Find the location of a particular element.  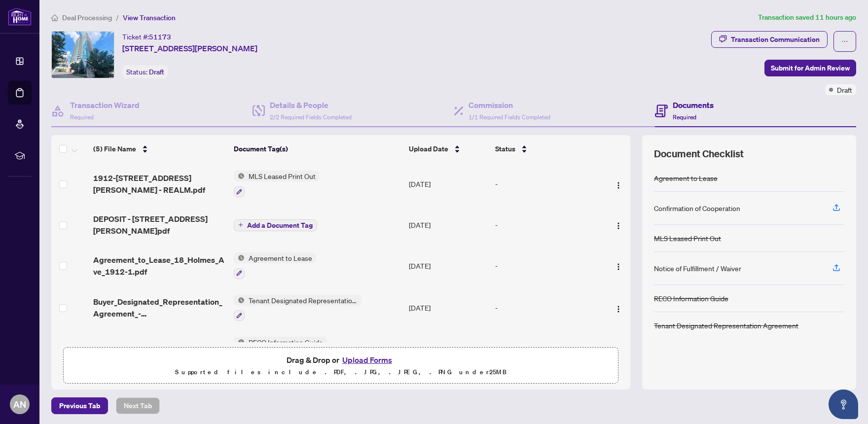

div: Agreement to Lease is located at coordinates (686, 178).